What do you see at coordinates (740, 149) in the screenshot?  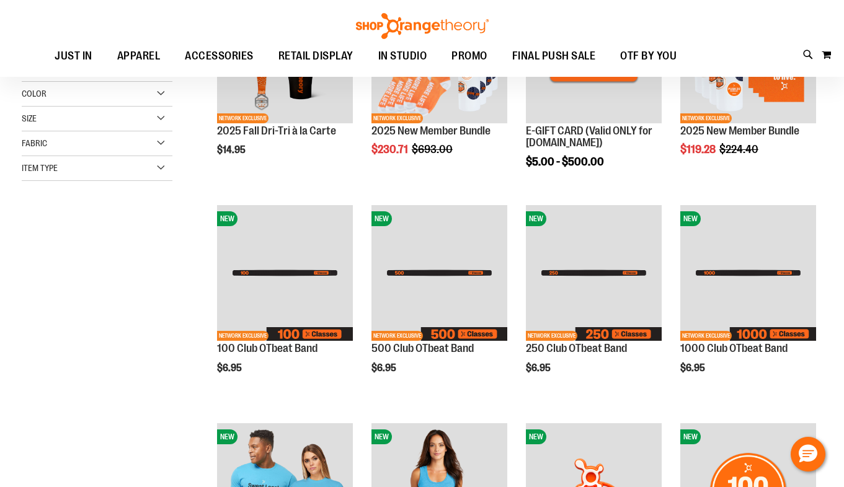 I see `span: $224.40` at bounding box center [740, 149].